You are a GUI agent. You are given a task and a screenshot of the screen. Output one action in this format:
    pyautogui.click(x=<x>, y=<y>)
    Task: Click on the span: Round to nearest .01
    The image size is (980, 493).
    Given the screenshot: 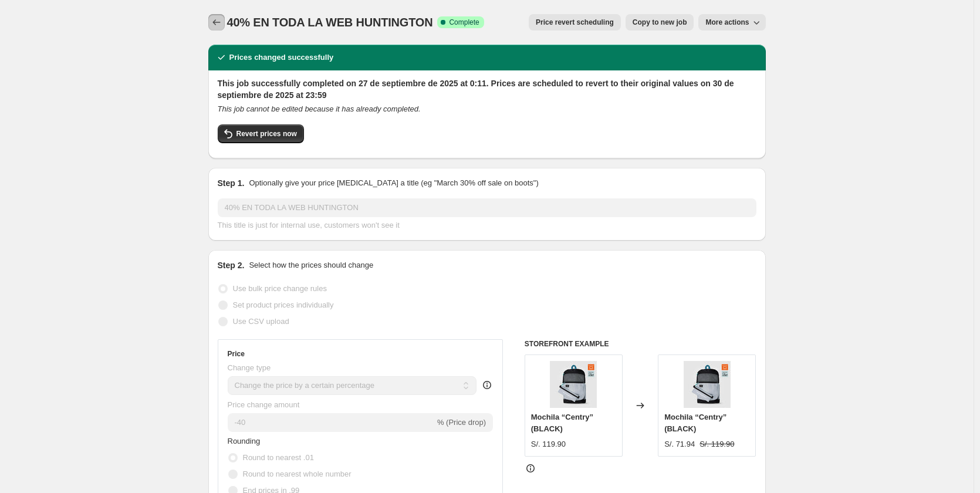 What is the action you would take?
    pyautogui.click(x=278, y=457)
    